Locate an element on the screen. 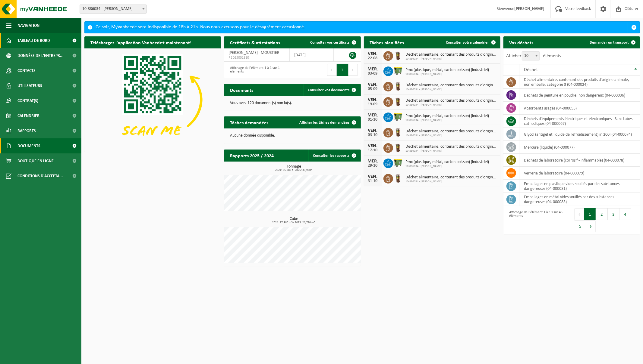 Image resolution: width=643 pixels, height=364 pixels. h3: Cube is located at coordinates (294, 221).